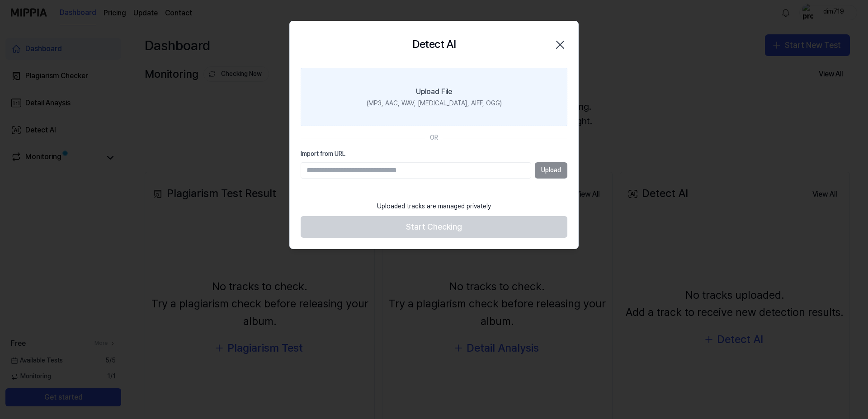  Describe the element at coordinates (434, 154) in the screenshot. I see `label: Import from URL` at that location.